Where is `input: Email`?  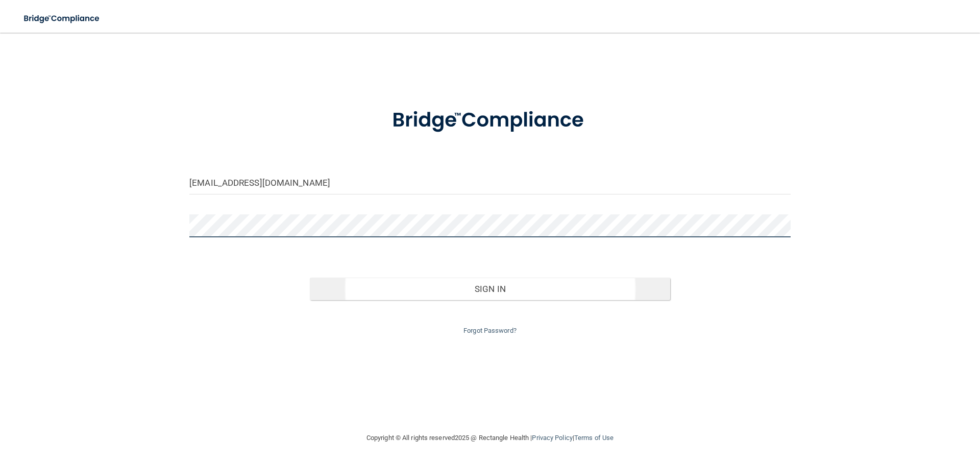
input: Email is located at coordinates (490, 183).